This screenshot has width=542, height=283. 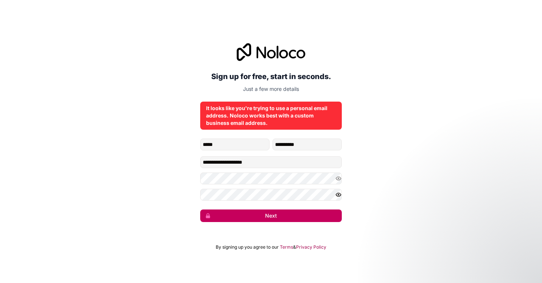 I want to click on input: family-name, so click(x=307, y=144).